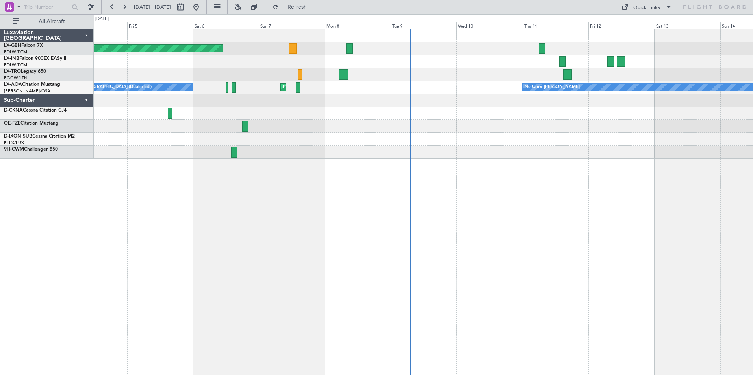  Describe the element at coordinates (16, 78) in the screenshot. I see `a: EGGW/LTN` at that location.